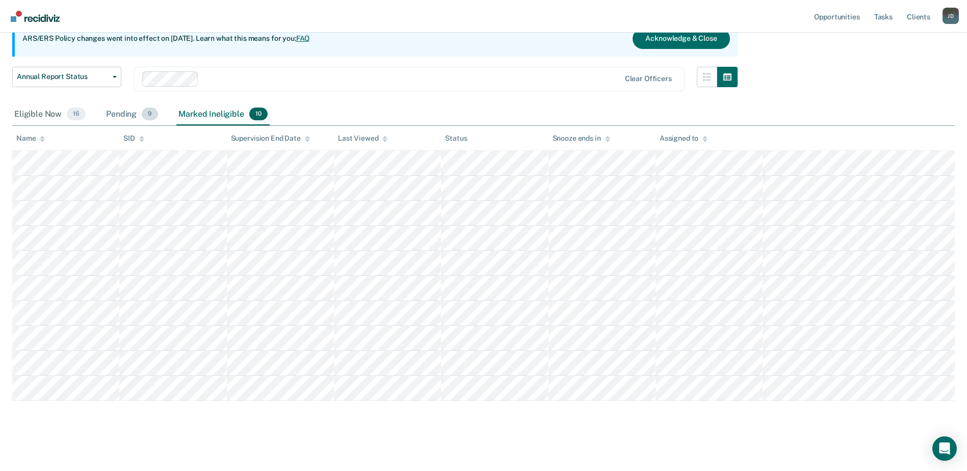 The image size is (967, 471). I want to click on div: Name, so click(31, 138).